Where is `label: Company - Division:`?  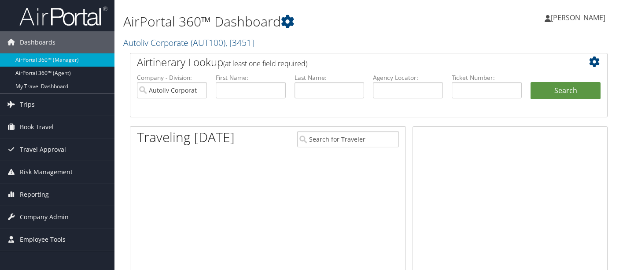 label: Company - Division: is located at coordinates (172, 78).